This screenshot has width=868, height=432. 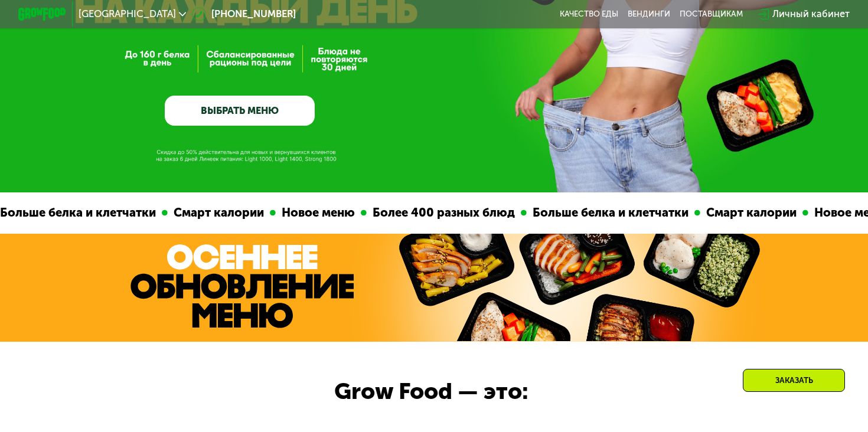 I want to click on div: Смарт калории, so click(x=537, y=212).